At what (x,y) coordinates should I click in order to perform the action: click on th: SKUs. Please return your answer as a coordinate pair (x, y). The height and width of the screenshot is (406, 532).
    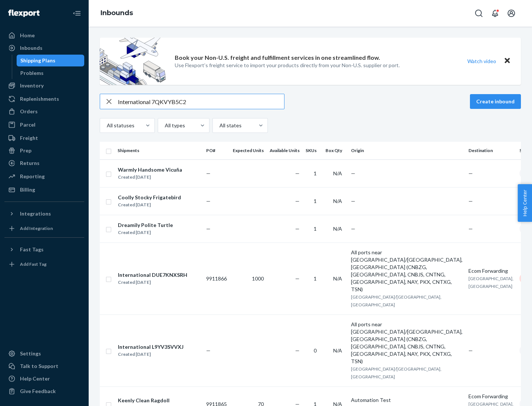
    Looking at the image, I should click on (312, 150).